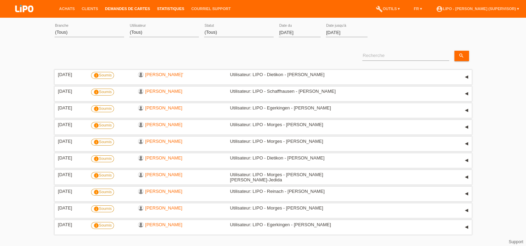  I want to click on a: Support, so click(516, 242).